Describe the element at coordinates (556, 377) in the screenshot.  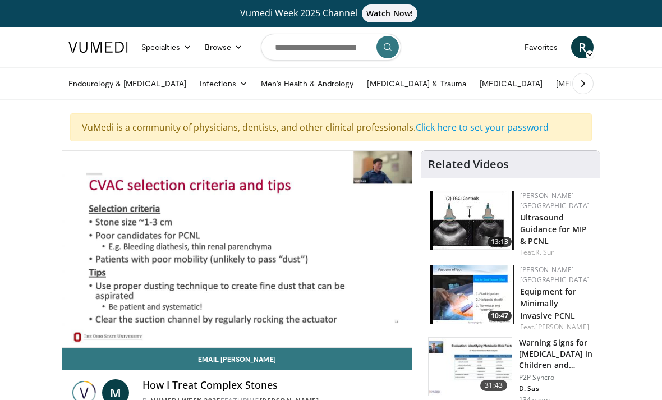
I see `p: P2P Syncro` at that location.